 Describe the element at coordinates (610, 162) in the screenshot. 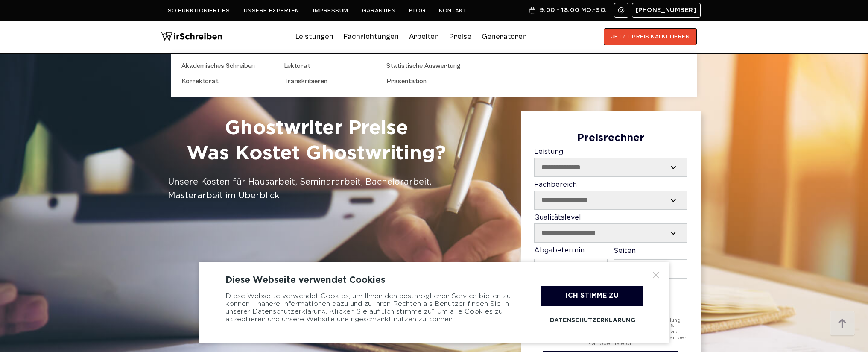

I see `label: Leistung` at that location.